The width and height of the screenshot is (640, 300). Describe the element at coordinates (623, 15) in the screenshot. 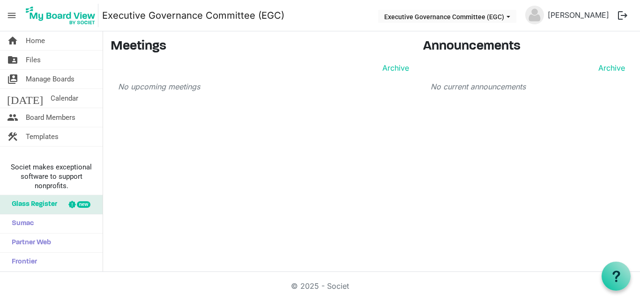

I see `button: logout` at that location.